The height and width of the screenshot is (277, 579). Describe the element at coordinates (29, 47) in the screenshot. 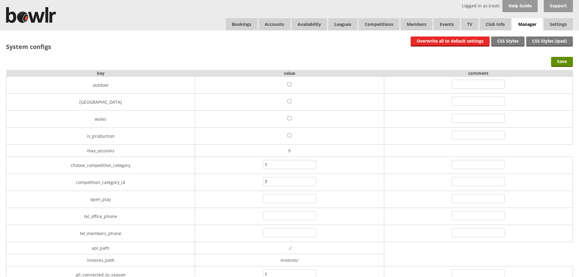

I see `h2: System configs` at that location.